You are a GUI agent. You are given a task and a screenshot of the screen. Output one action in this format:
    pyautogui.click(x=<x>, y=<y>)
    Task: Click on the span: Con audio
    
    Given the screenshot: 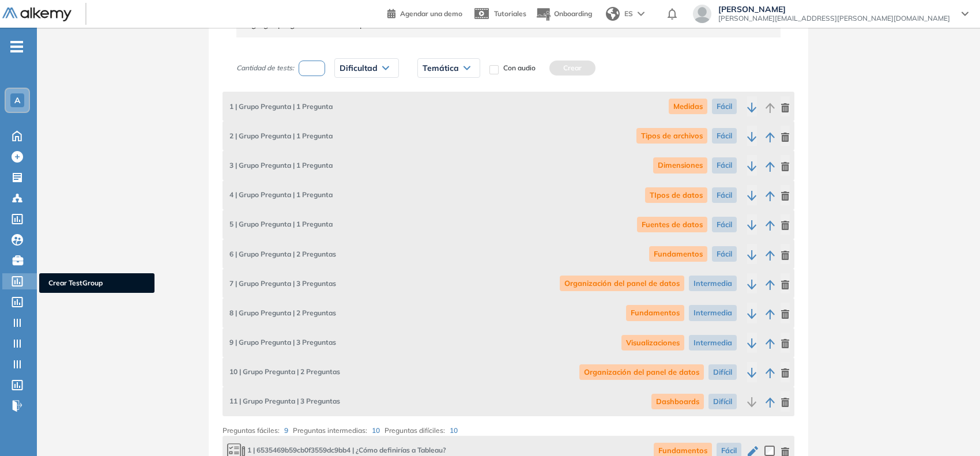 What is the action you would take?
    pyautogui.click(x=519, y=68)
    